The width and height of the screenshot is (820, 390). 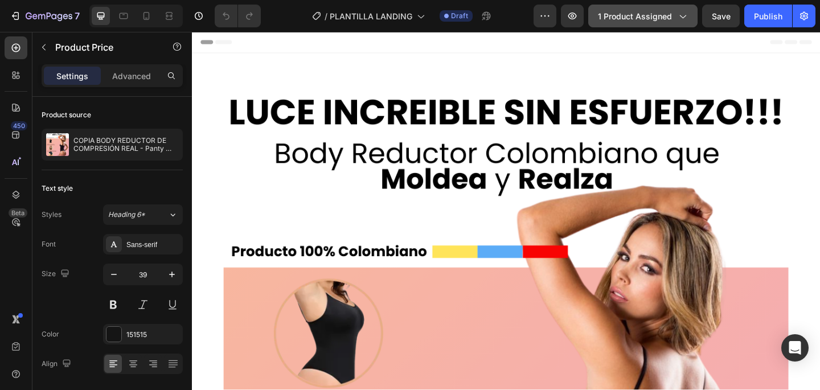 What do you see at coordinates (721, 16) in the screenshot?
I see `span: Save` at bounding box center [721, 16].